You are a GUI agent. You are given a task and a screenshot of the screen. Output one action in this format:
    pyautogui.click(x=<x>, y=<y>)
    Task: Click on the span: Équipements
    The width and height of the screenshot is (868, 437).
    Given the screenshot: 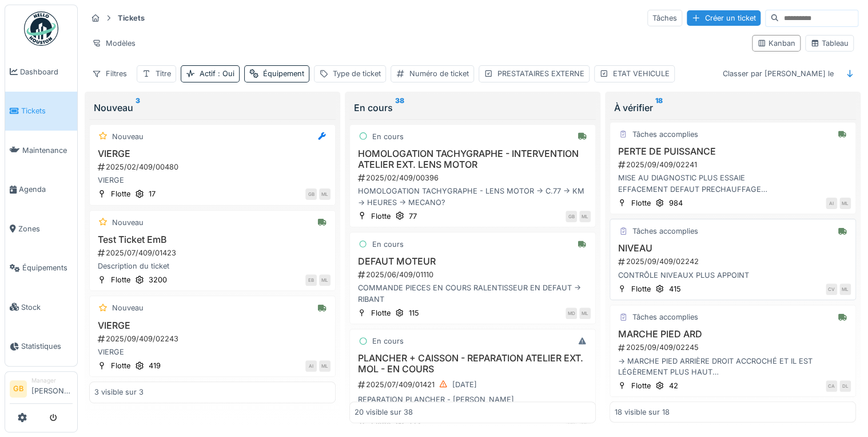 What is the action you would take?
    pyautogui.click(x=47, y=267)
    